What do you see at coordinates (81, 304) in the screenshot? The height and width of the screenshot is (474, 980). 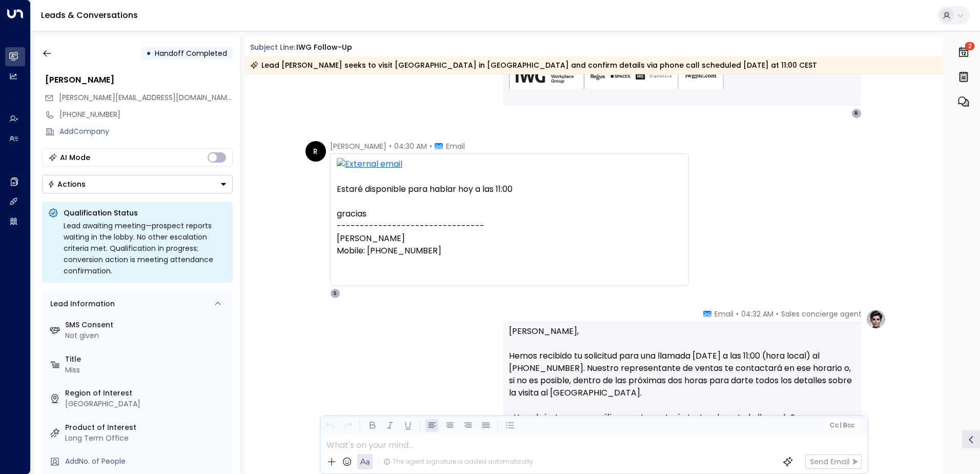 I see `div: Lead Information` at bounding box center [81, 304].